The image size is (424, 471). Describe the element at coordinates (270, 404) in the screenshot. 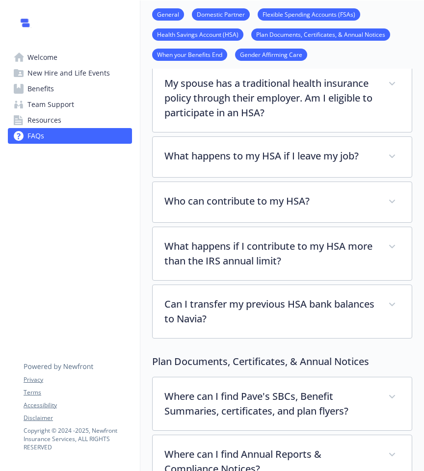

I see `p: Where can I find Pave's SBCs, Benefit Summaries, certificates, and plan flyers?` at that location.